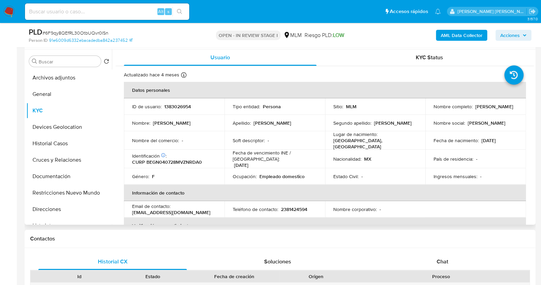 The image size is (541, 285). Describe the element at coordinates (69, 226) in the screenshot. I see `button: Lista Interna` at that location.